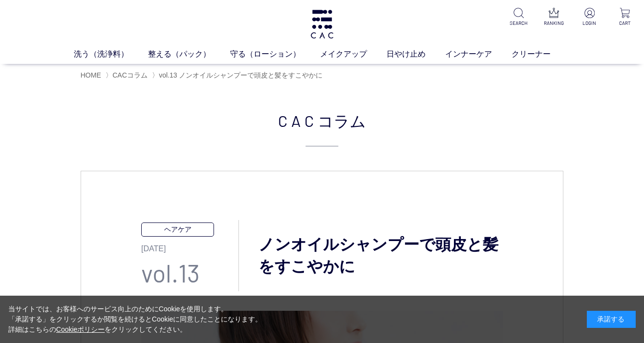 The height and width of the screenshot is (343, 644). What do you see at coordinates (554, 23) in the screenshot?
I see `p: RANKING` at bounding box center [554, 23].